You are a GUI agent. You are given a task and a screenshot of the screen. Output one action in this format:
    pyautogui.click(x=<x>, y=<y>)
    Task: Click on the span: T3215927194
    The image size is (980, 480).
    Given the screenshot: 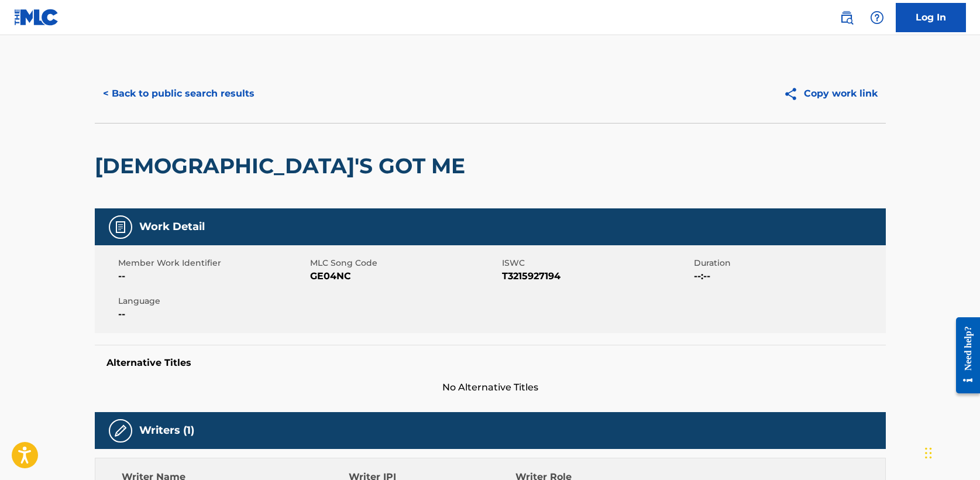 What is the action you would take?
    pyautogui.click(x=596, y=276)
    